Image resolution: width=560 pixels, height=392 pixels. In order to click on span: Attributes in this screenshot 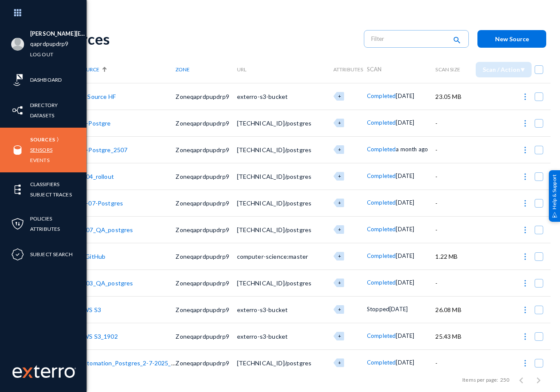, I will do `click(348, 69)`.